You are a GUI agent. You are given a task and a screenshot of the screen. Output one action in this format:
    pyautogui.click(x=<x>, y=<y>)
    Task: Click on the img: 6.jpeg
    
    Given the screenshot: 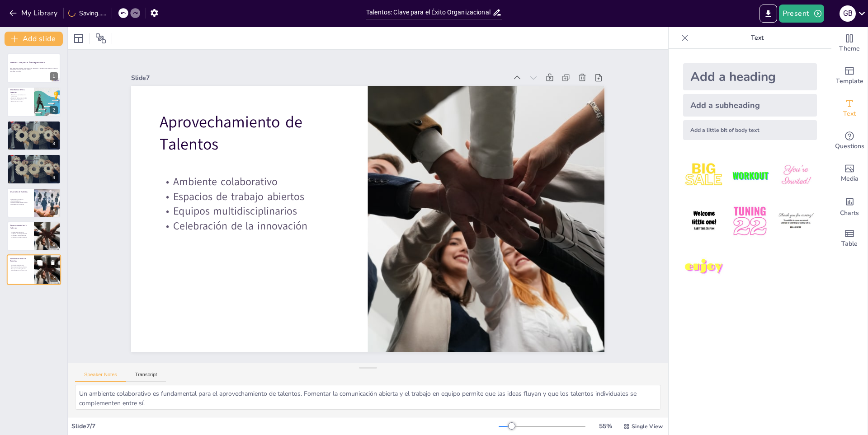 What is the action you would take?
    pyautogui.click(x=795, y=220)
    